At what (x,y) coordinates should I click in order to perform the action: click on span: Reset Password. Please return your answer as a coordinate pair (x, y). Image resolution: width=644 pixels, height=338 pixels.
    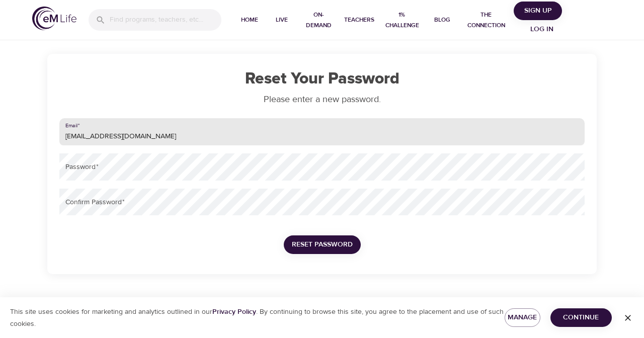
    Looking at the image, I should click on (322, 244).